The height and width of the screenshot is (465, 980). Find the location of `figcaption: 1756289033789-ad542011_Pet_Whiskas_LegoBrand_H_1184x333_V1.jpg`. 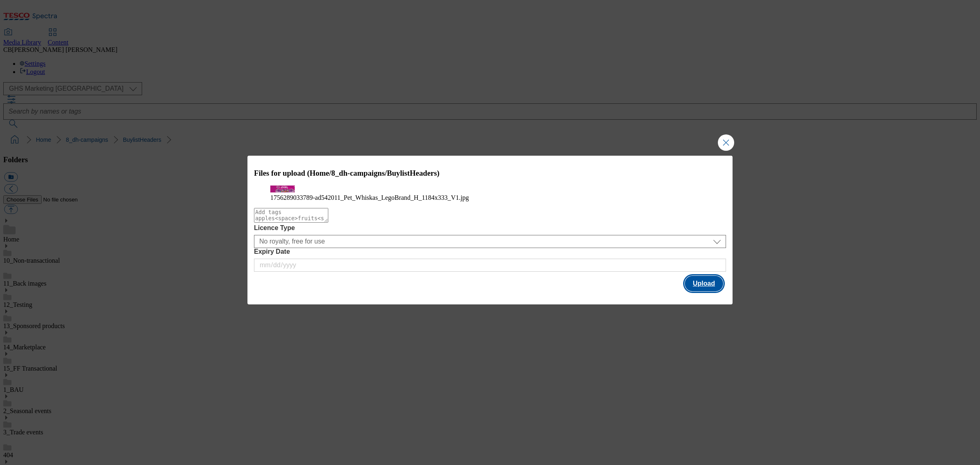

figcaption: 1756289033789-ad542011_Pet_Whiskas_LegoBrand_H_1184x333_V1.jpg is located at coordinates (490, 198).